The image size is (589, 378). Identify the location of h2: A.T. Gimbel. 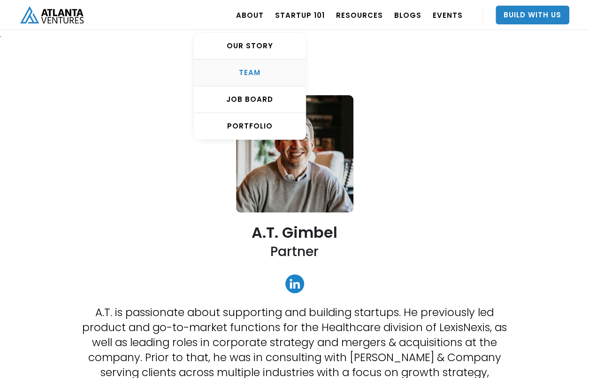
(294, 232).